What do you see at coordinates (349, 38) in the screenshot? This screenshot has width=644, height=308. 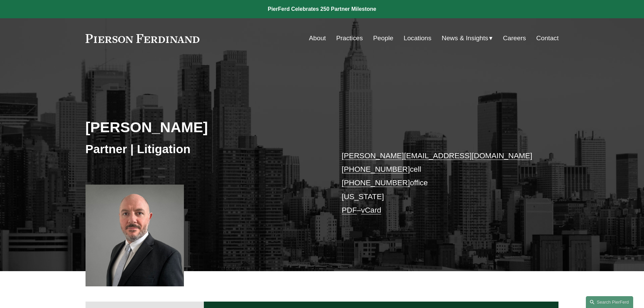 I see `a: Practices` at bounding box center [349, 38].